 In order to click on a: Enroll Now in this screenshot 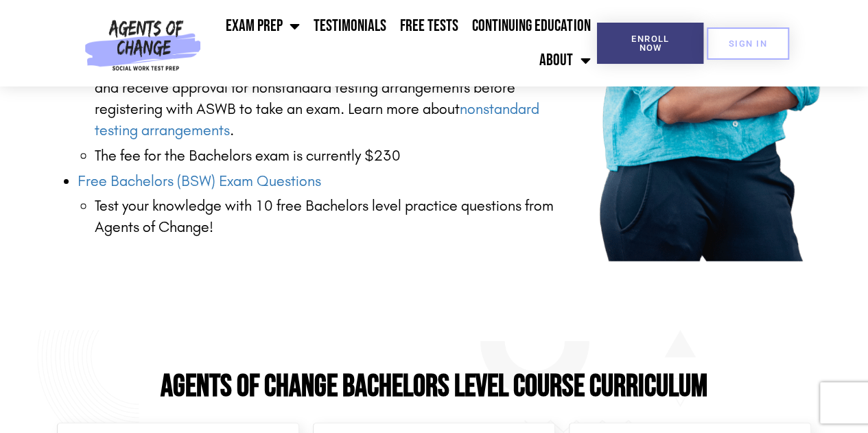, I will do `click(650, 43)`.